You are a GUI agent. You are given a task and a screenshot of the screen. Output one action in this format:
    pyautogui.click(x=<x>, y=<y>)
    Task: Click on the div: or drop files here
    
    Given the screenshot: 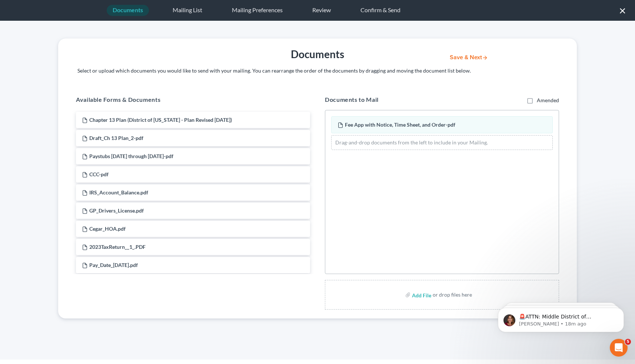 What is the action you would take?
    pyautogui.click(x=452, y=294)
    